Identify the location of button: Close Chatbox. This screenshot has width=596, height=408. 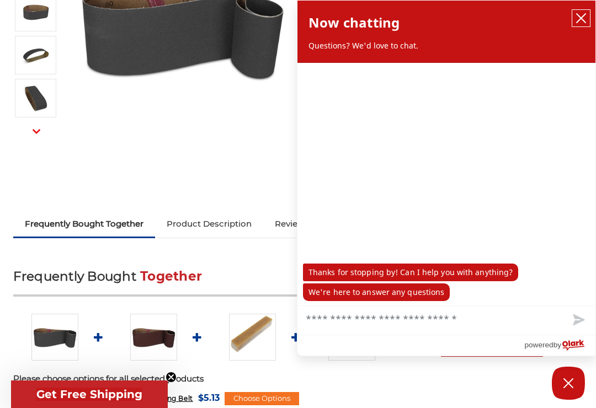
(568, 383).